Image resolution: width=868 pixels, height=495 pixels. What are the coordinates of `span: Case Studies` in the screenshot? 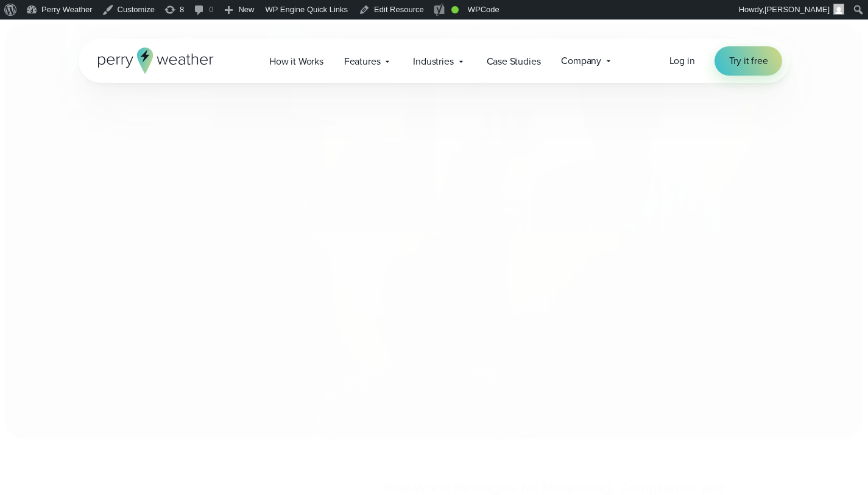 It's located at (513, 62).